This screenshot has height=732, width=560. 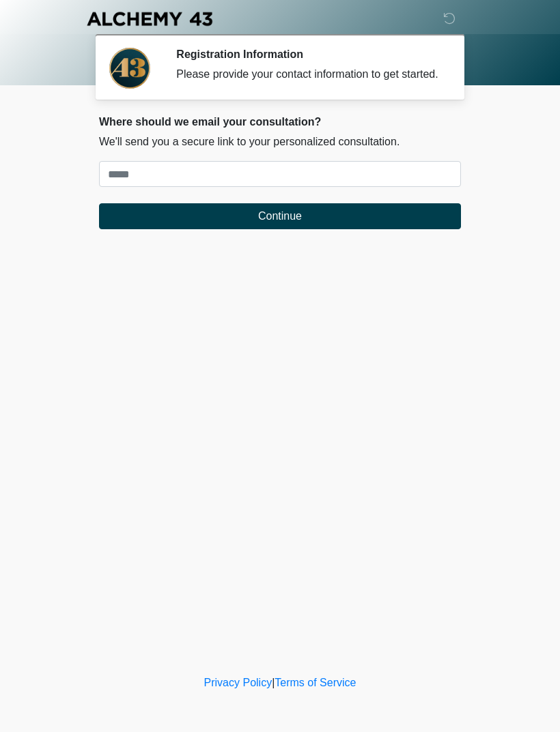 I want to click on a: Terms of Service, so click(x=314, y=682).